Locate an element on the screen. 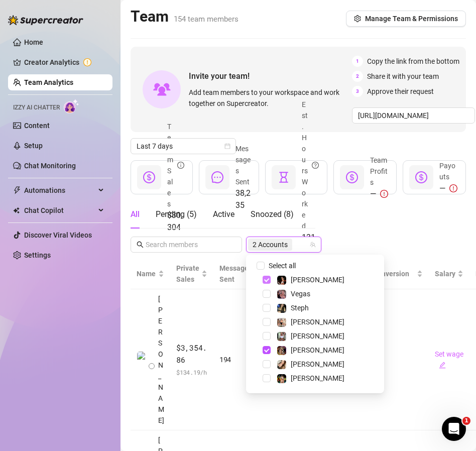 This screenshot has width=476, height=451. img: logo-BBDzfeDw.svg is located at coordinates (46, 20).